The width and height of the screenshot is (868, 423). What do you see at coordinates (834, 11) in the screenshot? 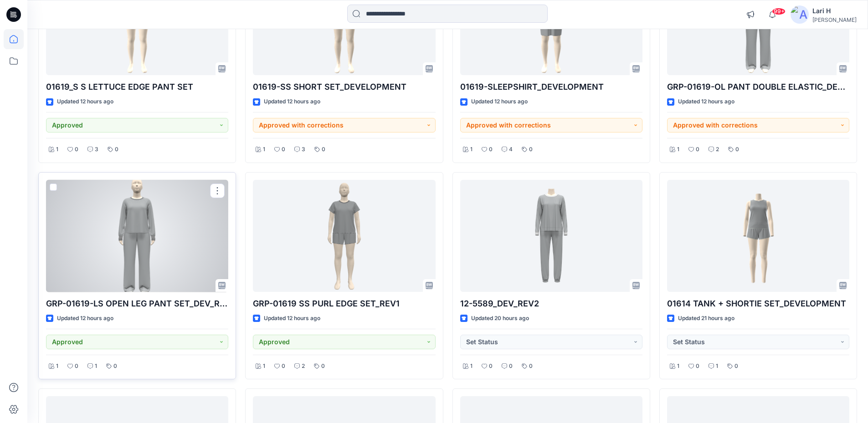
I see `div: Lari H` at bounding box center [834, 11].